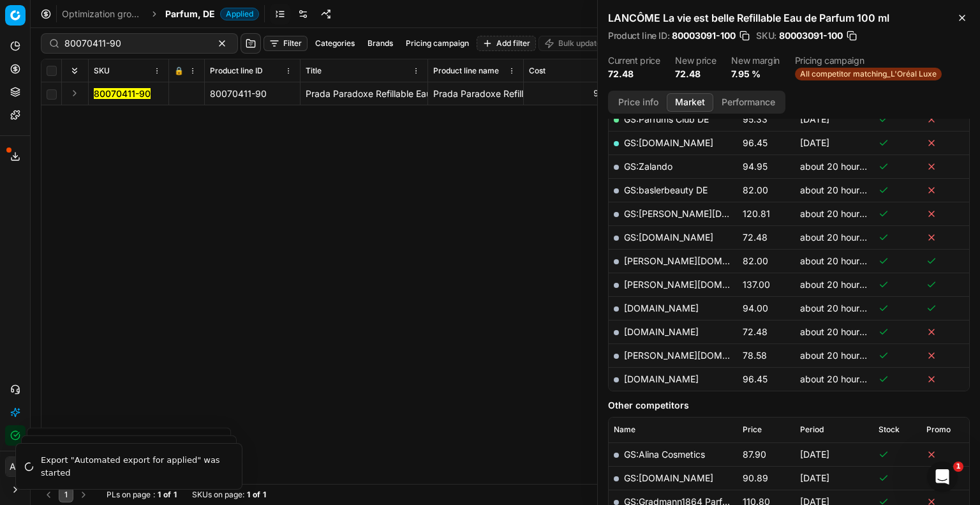 The height and width of the screenshot is (505, 980). What do you see at coordinates (666, 190) in the screenshot?
I see `a: GS:baslerbeauty DE` at bounding box center [666, 190].